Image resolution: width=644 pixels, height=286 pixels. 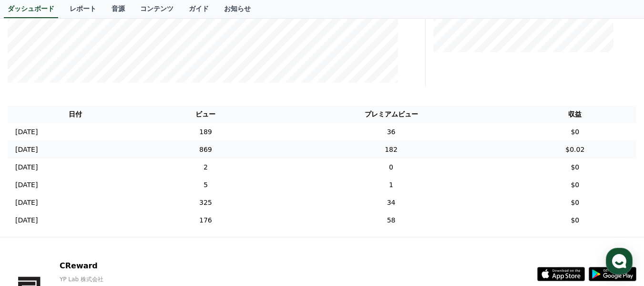 What do you see at coordinates (128, 279) in the screenshot?
I see `p: YP Lab 株式会社` at bounding box center [128, 279].